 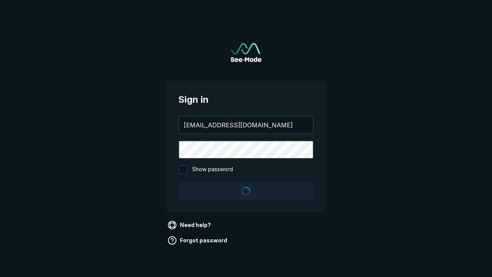 What do you see at coordinates (246, 125) in the screenshot?
I see `input: your@email.com` at bounding box center [246, 125].